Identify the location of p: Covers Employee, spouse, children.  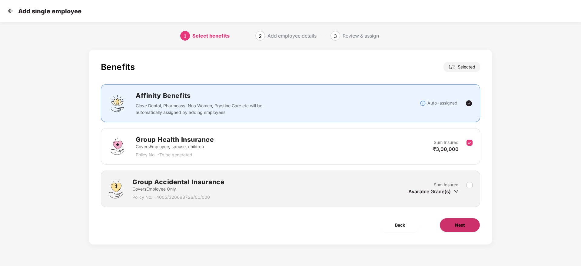
(175, 147).